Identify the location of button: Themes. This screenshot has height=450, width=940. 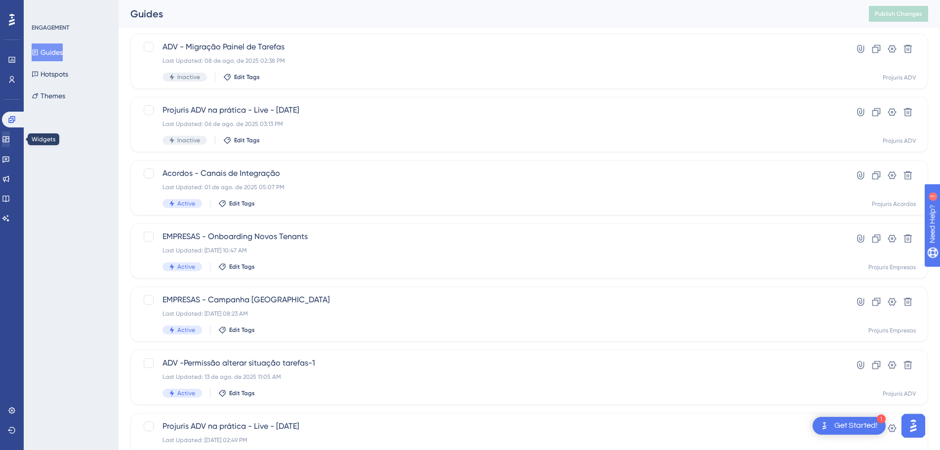
(48, 96).